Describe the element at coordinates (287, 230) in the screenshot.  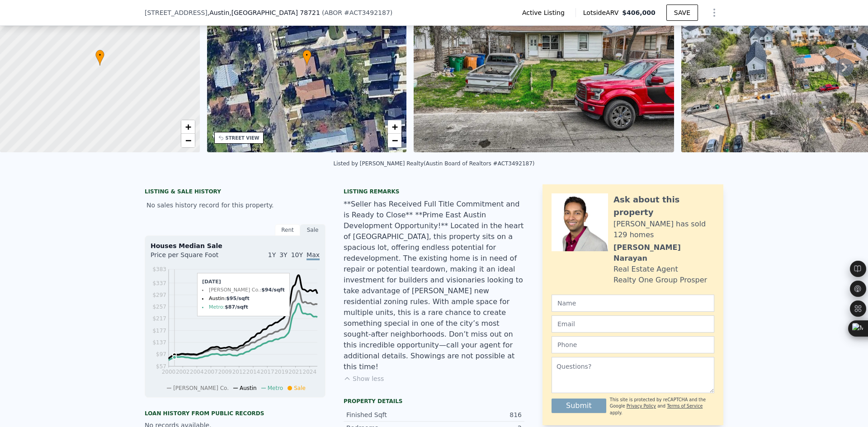
I see `div: Rent` at that location.